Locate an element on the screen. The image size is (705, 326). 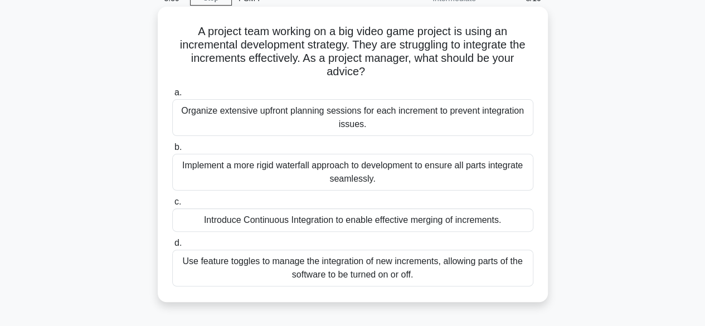
span: c. is located at coordinates (178, 201).